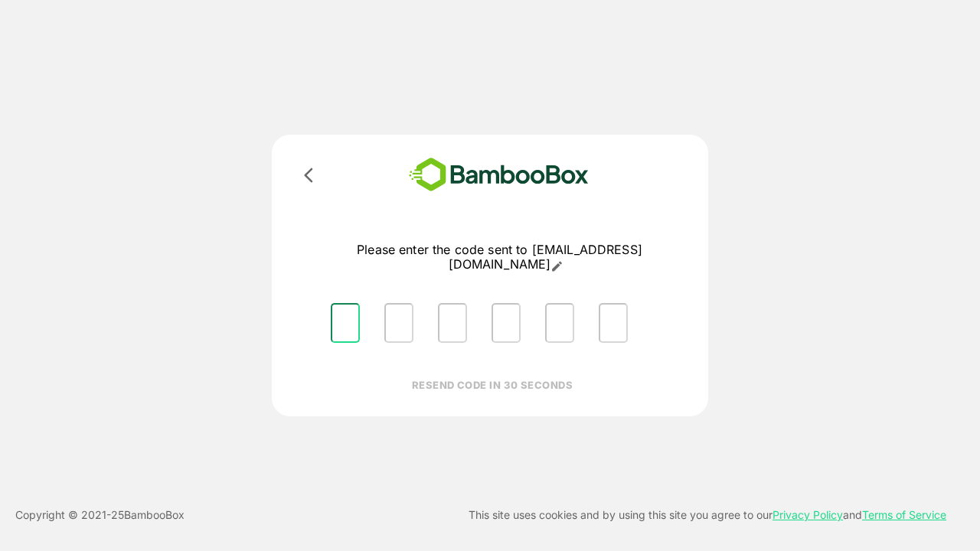 The image size is (980, 551). I want to click on a: Terms of Service, so click(904, 514).